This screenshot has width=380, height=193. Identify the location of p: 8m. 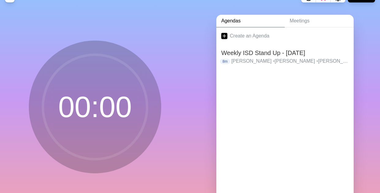
(225, 61).